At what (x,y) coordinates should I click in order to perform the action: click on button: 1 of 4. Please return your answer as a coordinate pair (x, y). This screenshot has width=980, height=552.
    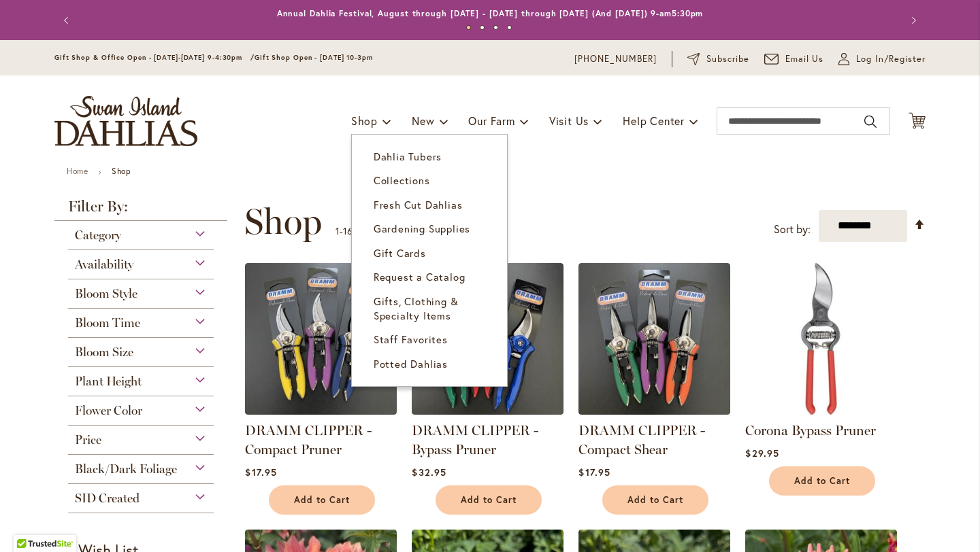
    Looking at the image, I should click on (468, 27).